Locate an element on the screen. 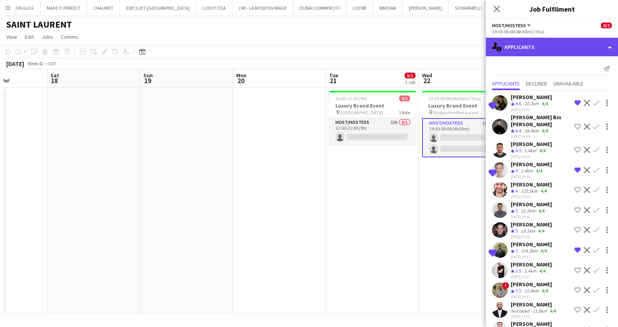 This screenshot has width=618, height=327. button: DUBAI COMMERCITY is located at coordinates (320, 8).